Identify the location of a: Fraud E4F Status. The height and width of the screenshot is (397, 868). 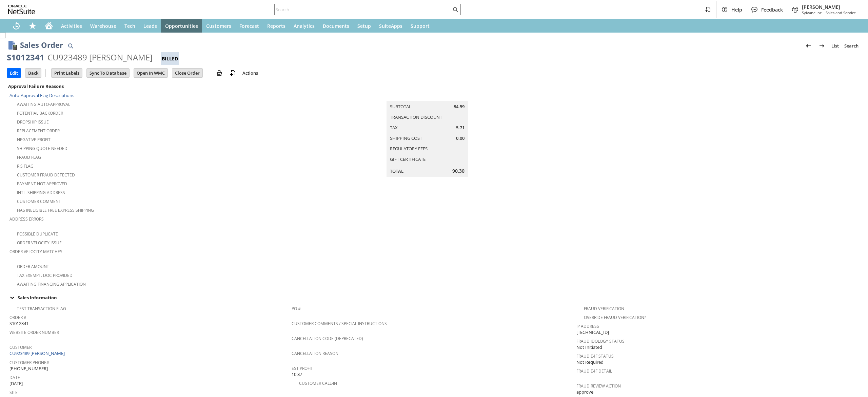
(595, 356).